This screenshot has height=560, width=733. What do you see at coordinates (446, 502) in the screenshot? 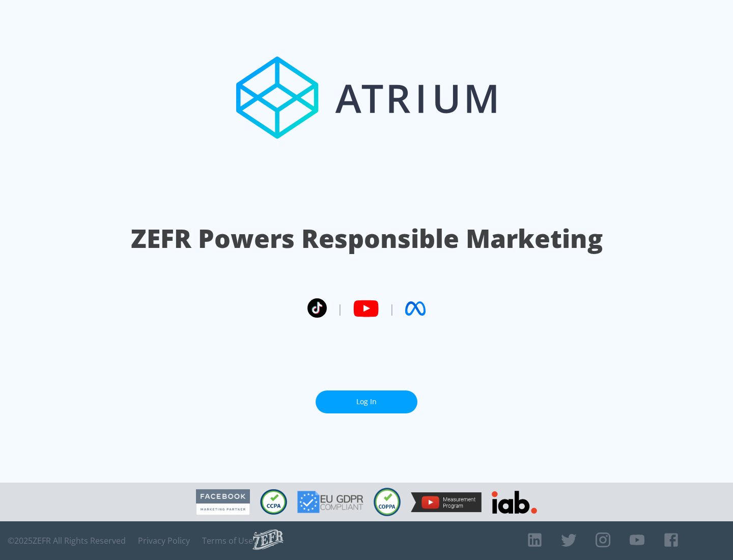
I see `img: YouTube Measurement Program` at bounding box center [446, 502].